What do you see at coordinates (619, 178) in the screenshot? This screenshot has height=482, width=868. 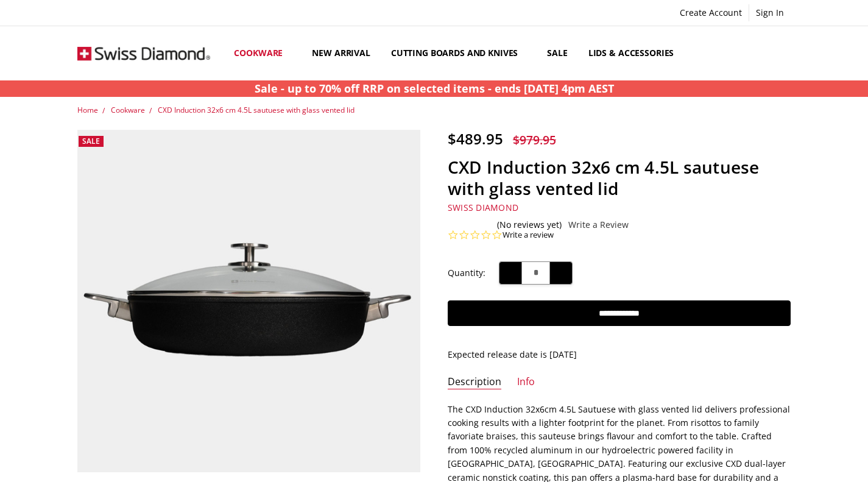 I see `h1: CXD Induction 32x6 cm 4.5L sautuese with glass vented lid` at bounding box center [619, 178].